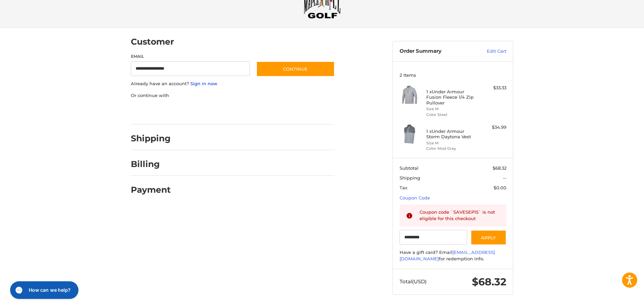 This screenshot has height=308, width=644. What do you see at coordinates (460, 216) in the screenshot?
I see `div: Coupon code `SAVESEP15` is not eligible for this checkout` at bounding box center [460, 216].